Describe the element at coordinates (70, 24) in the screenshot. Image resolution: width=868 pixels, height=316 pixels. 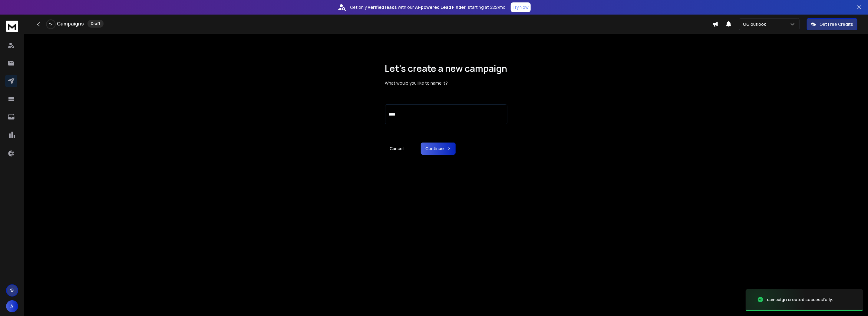
I see `h1: Campaigns` at that location.